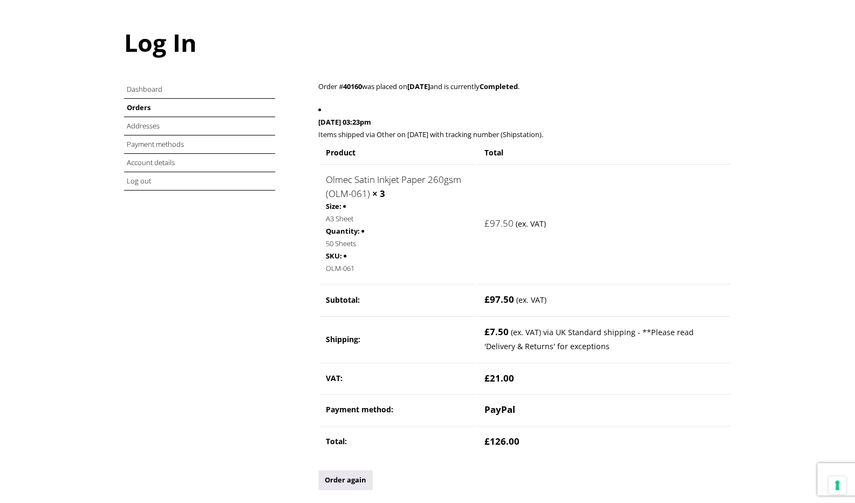 Image resolution: width=855 pixels, height=503 pixels. Describe the element at coordinates (604, 152) in the screenshot. I see `th: Total` at that location.